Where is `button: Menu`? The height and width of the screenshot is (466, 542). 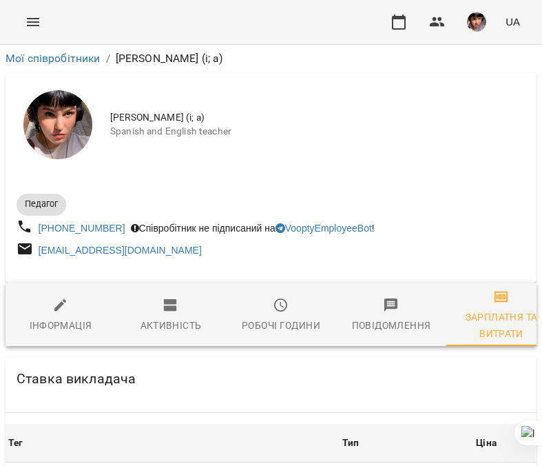
button: Menu is located at coordinates (33, 22).